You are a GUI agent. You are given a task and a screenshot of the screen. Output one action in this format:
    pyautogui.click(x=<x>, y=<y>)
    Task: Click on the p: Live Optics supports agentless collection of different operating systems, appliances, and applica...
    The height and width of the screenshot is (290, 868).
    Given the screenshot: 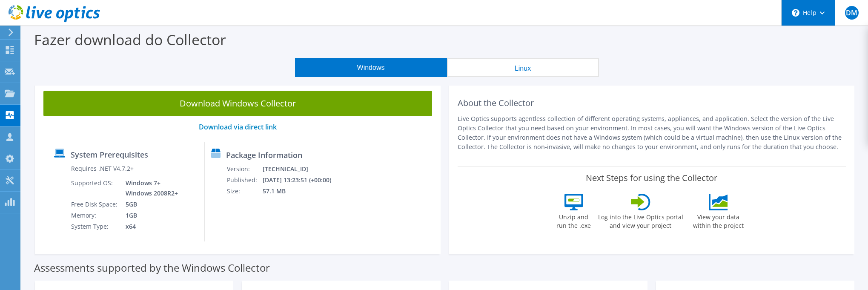 What is the action you would take?
    pyautogui.click(x=652, y=133)
    